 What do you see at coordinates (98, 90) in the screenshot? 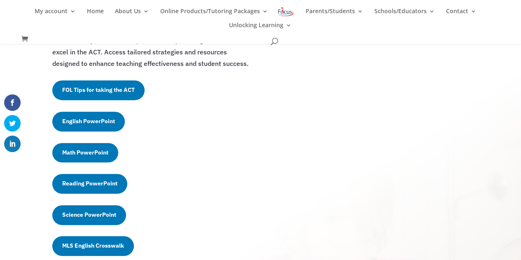
I see `a: FOL Tips for taking the ACT` at bounding box center [98, 90].